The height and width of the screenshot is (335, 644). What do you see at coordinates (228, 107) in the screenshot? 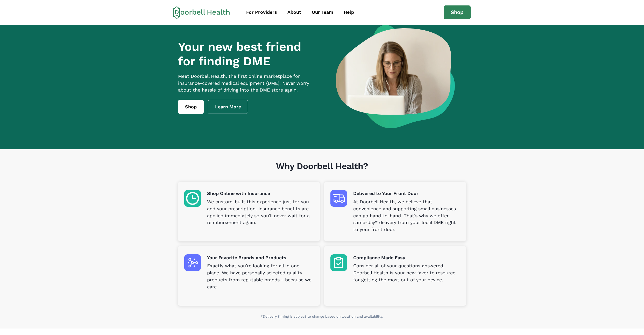
I see `a: Learn More` at bounding box center [228, 107].